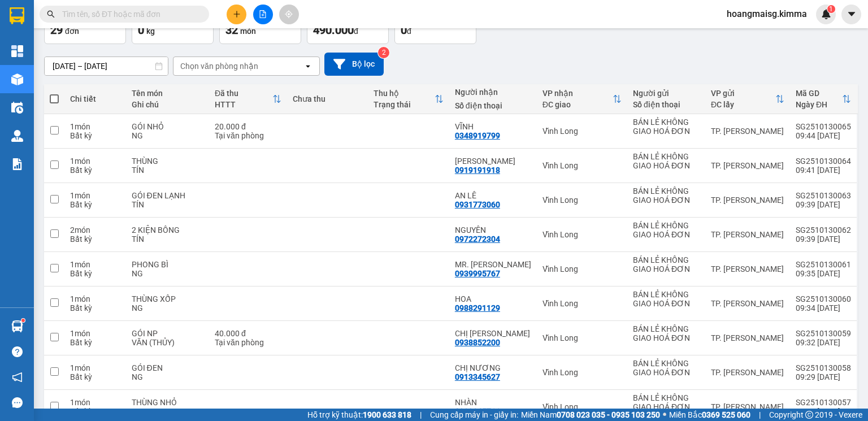 The height and width of the screenshot is (421, 868). Describe the element at coordinates (823, 402) in the screenshot. I see `div: SG2510130057` at that location.